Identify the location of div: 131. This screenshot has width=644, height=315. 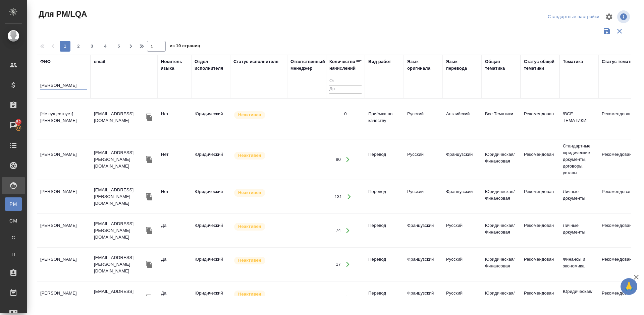
(338, 197).